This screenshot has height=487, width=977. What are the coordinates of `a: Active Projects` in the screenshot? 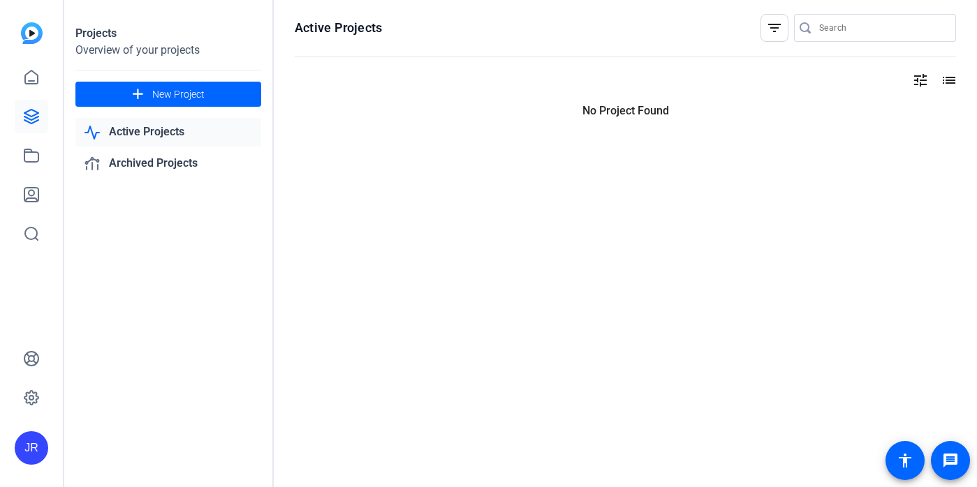 It's located at (168, 132).